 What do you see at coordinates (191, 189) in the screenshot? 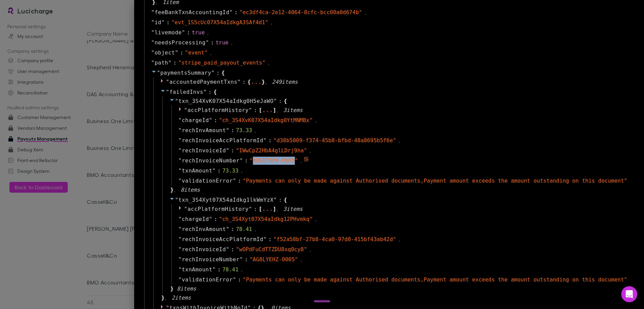
I see `span: 8 item s` at bounding box center [191, 189].